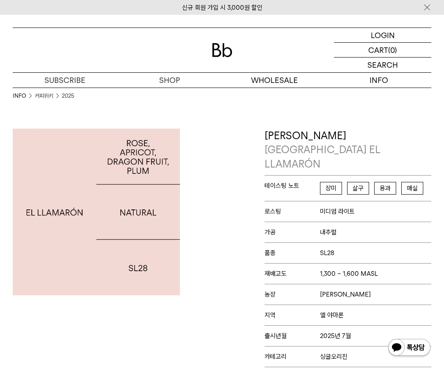 This screenshot has height=371, width=444. I want to click on span: 농장, so click(292, 295).